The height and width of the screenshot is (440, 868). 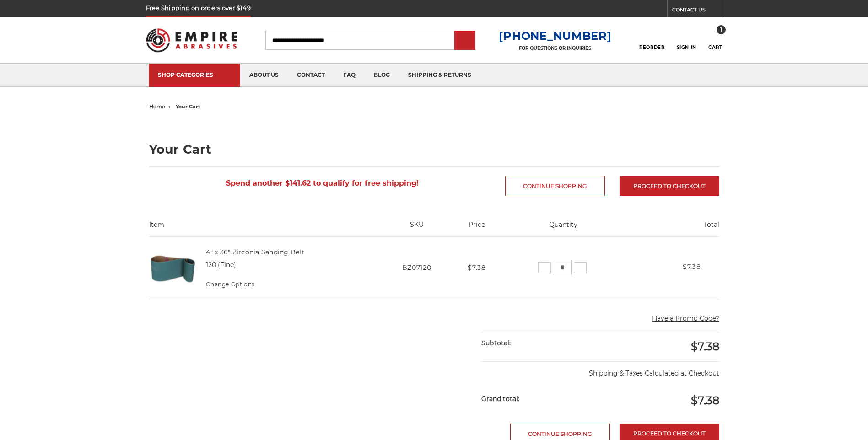 What do you see at coordinates (157, 107) in the screenshot?
I see `span: home` at bounding box center [157, 107].